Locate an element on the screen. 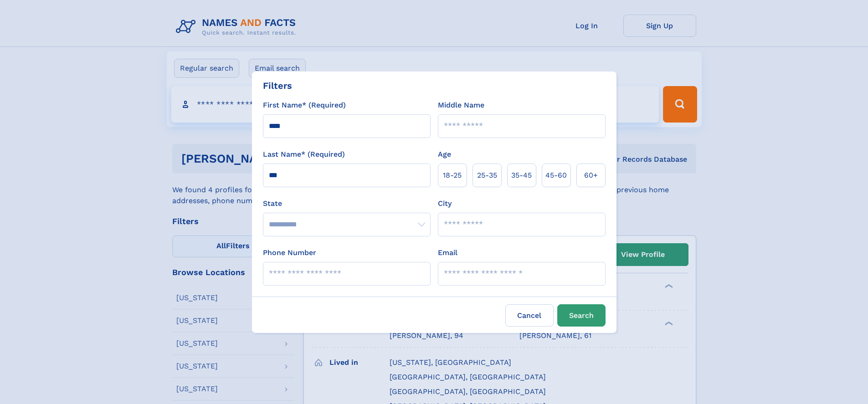  span: 18‑25 is located at coordinates (452, 176).